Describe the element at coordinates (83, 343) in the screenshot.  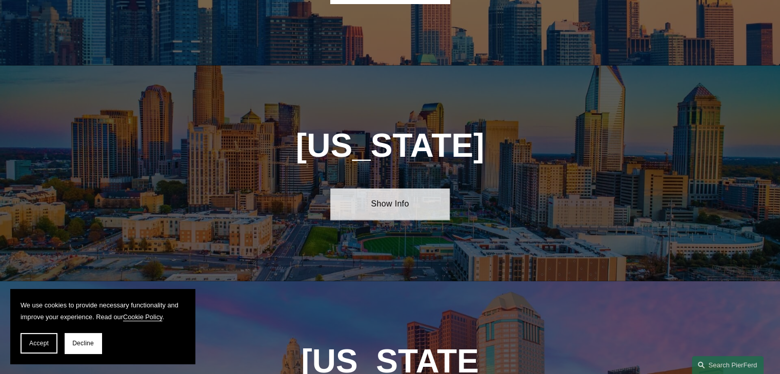
I see `button: Decline` at that location.